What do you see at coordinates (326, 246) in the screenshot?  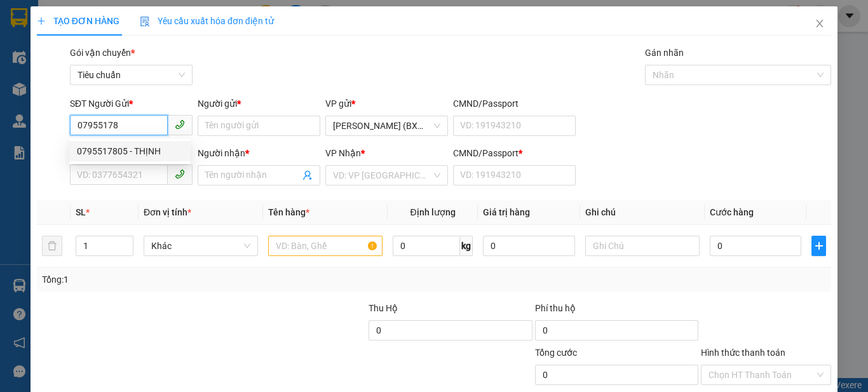 I see `input: VD: Bàn, Ghế` at bounding box center [326, 246].